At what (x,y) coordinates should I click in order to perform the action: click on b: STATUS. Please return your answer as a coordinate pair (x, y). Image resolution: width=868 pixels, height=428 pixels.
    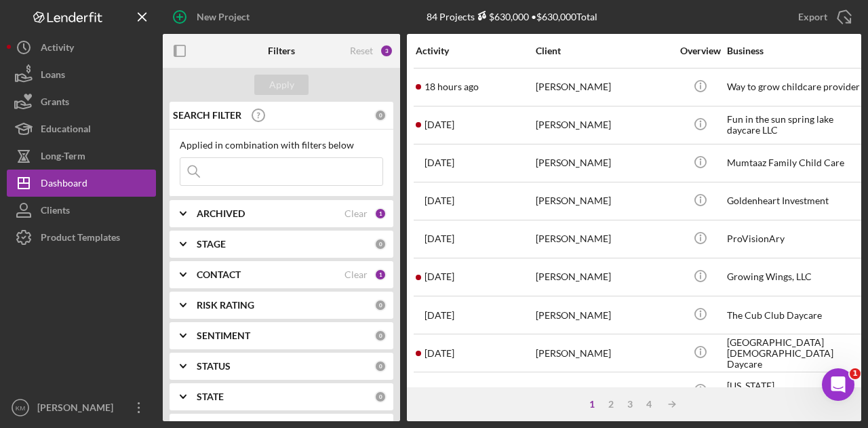
    Looking at the image, I should click on (214, 367).